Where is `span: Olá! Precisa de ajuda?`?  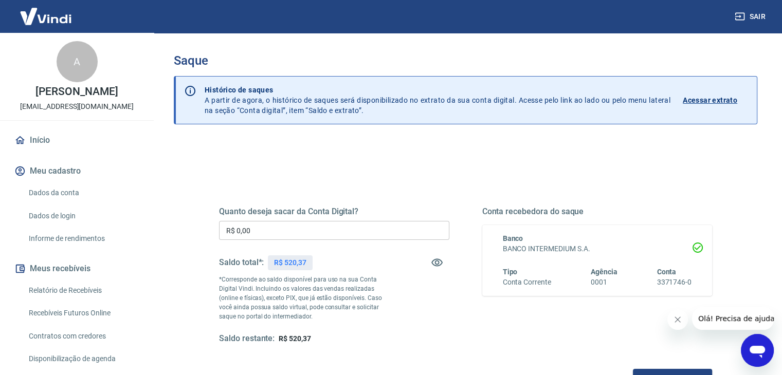 span: Olá! Precisa de ajuda? is located at coordinates (46, 11).